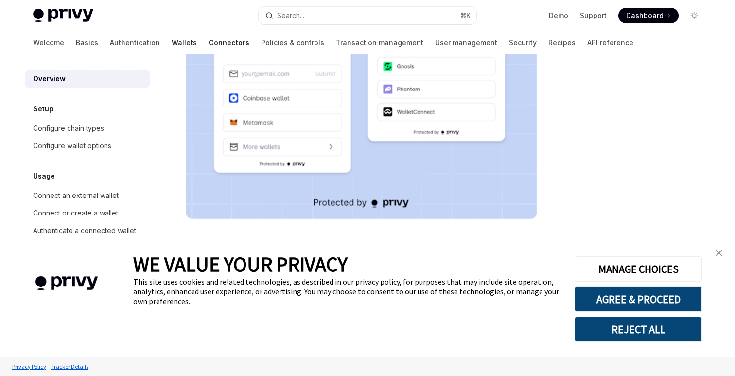  Describe the element at coordinates (43, 109) in the screenshot. I see `h5: Setup` at that location.